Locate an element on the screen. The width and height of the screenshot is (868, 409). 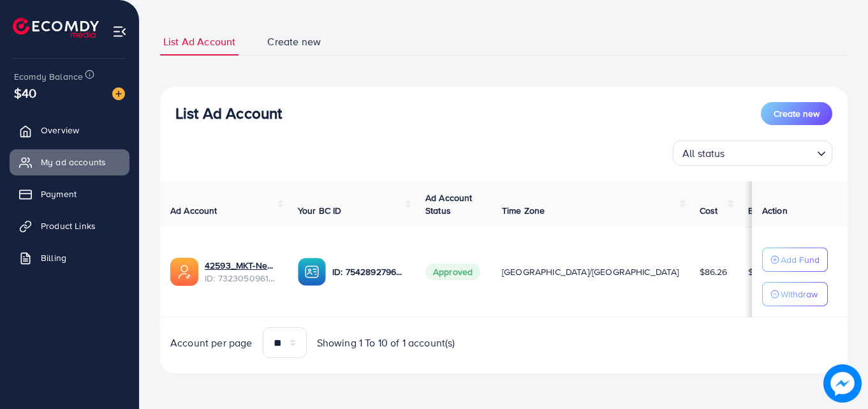
p: ID: 7542892796370649089 is located at coordinates (369, 272).